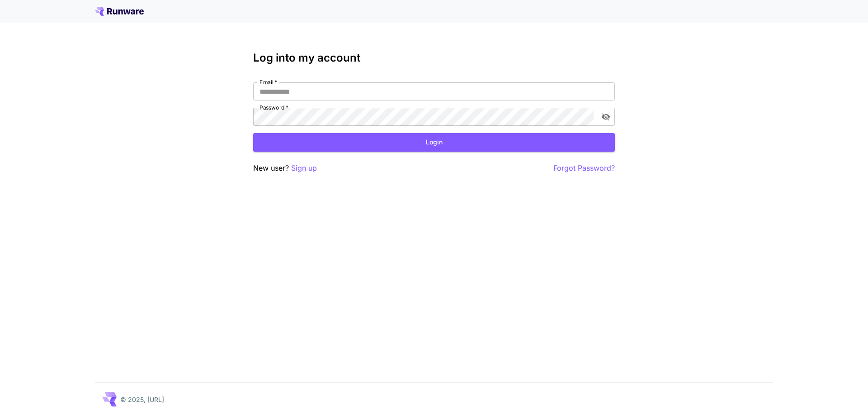 The height and width of the screenshot is (416, 868). What do you see at coordinates (434, 58) in the screenshot?
I see `h3: Log into my account` at bounding box center [434, 58].